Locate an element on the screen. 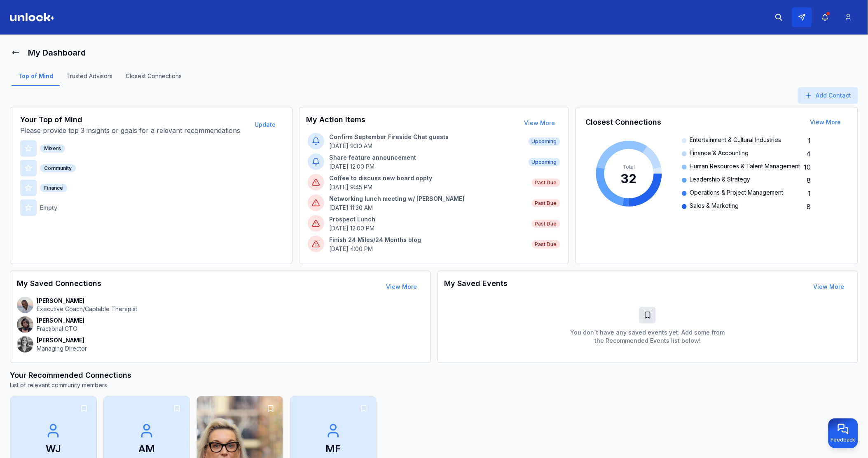 This screenshot has height=458, width=868. p: Share feature announcement is located at coordinates (426, 158).